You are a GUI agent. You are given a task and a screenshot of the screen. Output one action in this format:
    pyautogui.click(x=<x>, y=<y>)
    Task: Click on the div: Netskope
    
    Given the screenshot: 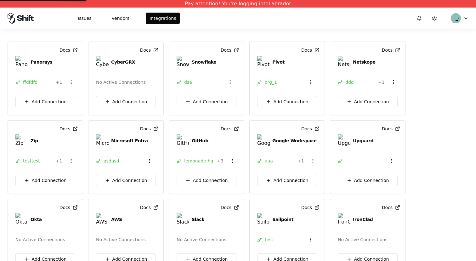 What is the action you would take?
    pyautogui.click(x=364, y=62)
    